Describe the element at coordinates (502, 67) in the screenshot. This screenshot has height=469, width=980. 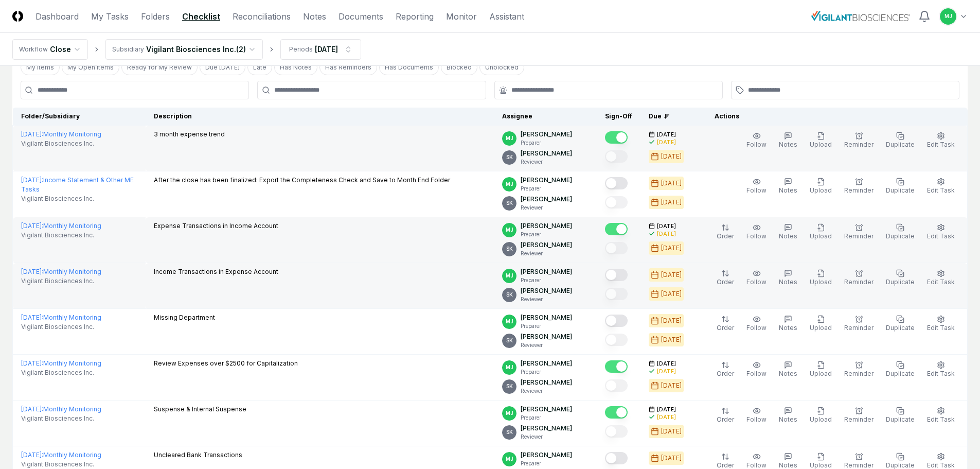
I see `button: Unblocked` at that location.